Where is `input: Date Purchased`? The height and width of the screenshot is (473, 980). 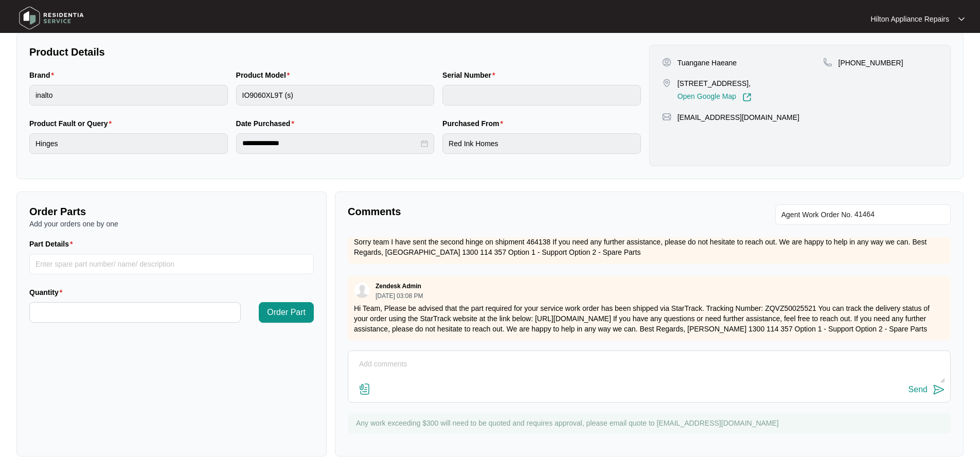 input: Date Purchased is located at coordinates (331, 143).